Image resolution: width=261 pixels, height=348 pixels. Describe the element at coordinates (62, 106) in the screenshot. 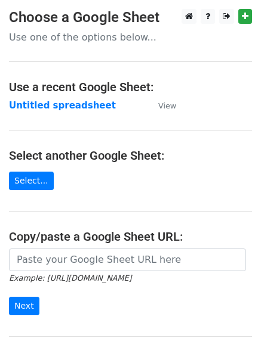

I see `a: Untitled spreadsheet` at that location.